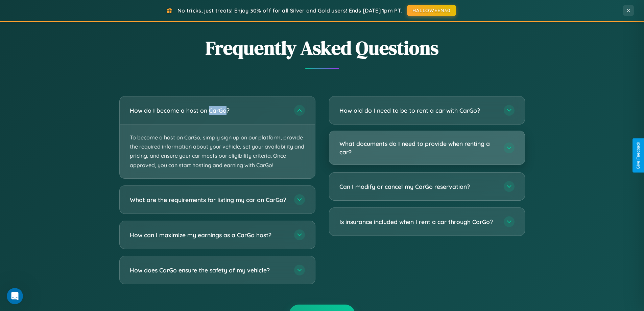 This screenshot has height=311, width=644. What do you see at coordinates (418, 222) in the screenshot?
I see `h3: Is insurance included when I rent a car through CarGo?` at bounding box center [418, 222].